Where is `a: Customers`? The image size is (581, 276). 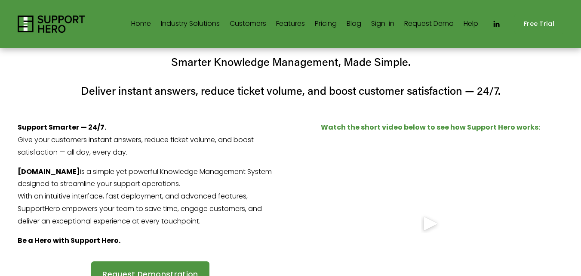
a: Customers is located at coordinates (248, 24).